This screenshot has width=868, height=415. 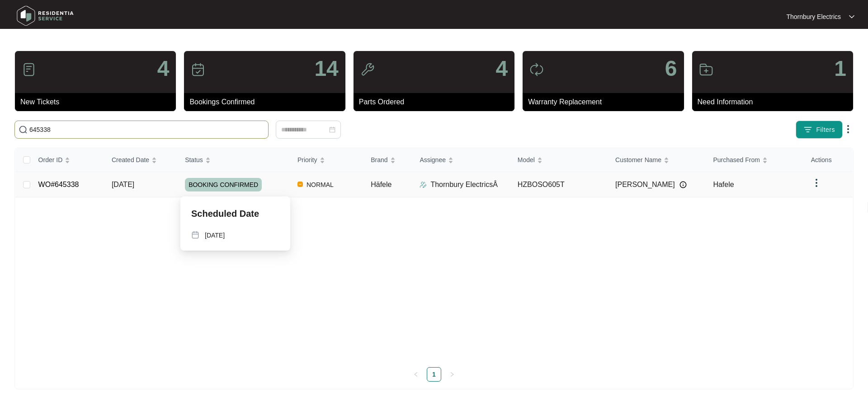 I want to click on p: 1, so click(x=840, y=68).